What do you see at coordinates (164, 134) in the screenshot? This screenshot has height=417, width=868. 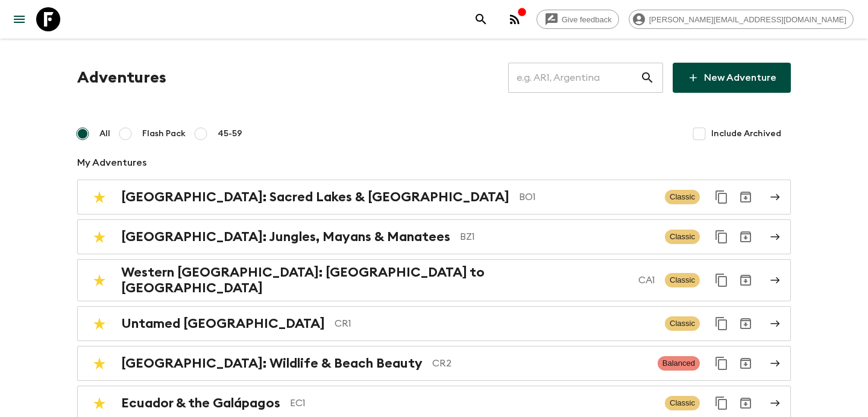 I see `span: Flash Pack` at bounding box center [164, 134].